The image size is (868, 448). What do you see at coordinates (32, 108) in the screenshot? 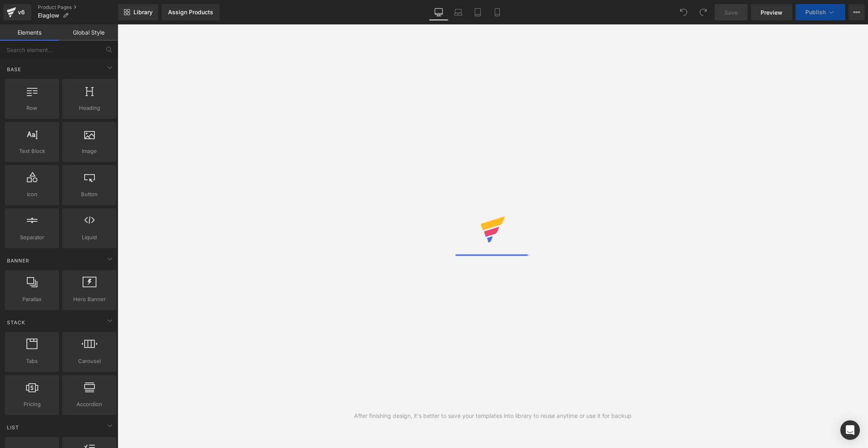
I see `span: Row` at bounding box center [32, 108].